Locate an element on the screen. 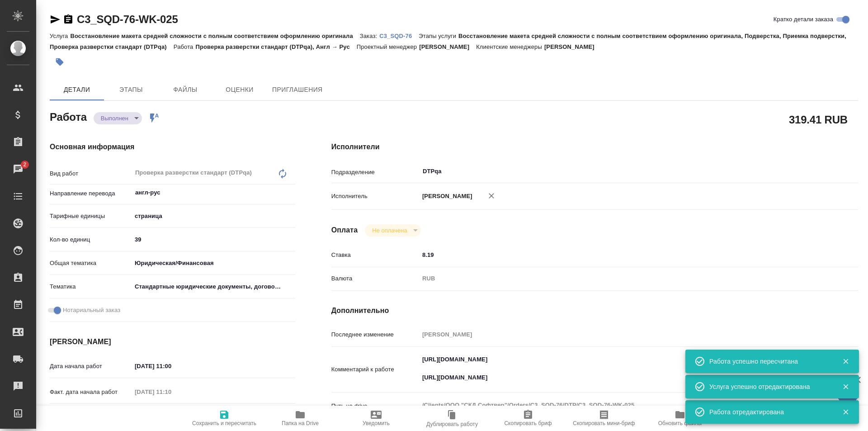 The width and height of the screenshot is (868, 431). p: Восстановление макета средней сложности с полным соответствием оформлению оригинала is located at coordinates (215, 36).